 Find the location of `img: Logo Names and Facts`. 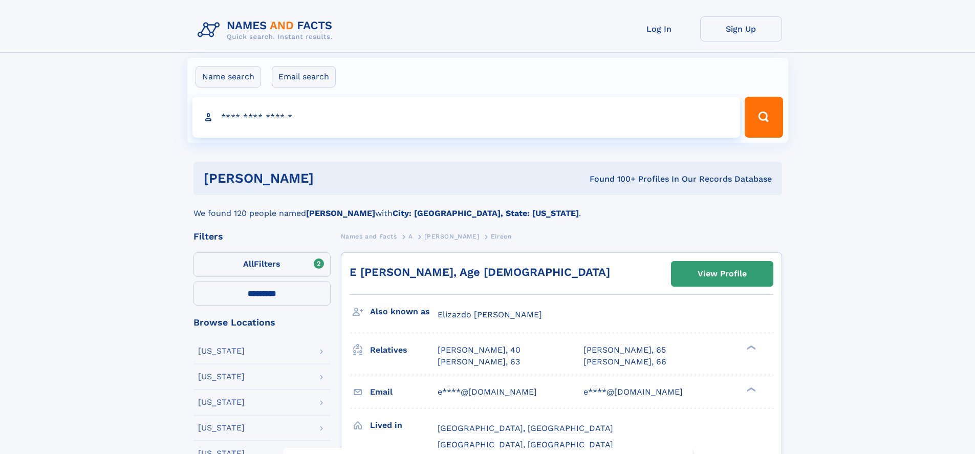

img: Logo Names and Facts is located at coordinates (267, 30).